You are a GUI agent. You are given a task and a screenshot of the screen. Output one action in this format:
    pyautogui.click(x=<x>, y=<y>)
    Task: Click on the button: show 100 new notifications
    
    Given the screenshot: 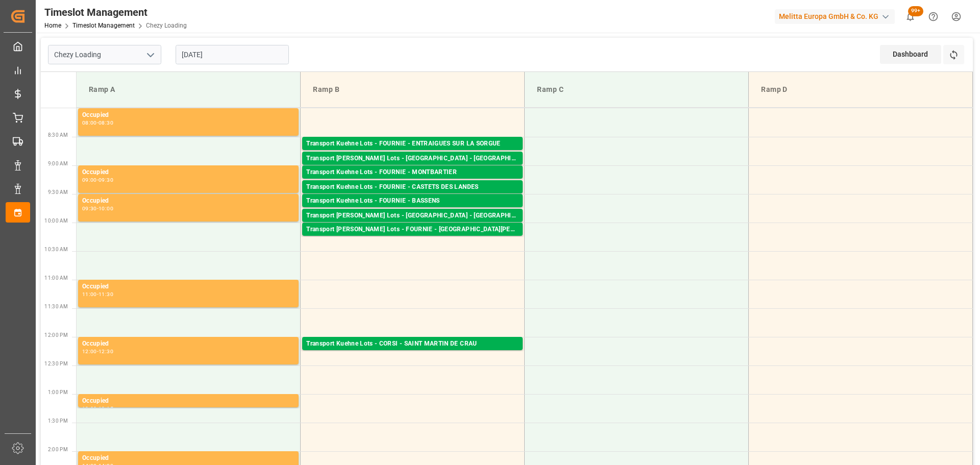 What is the action you would take?
    pyautogui.click(x=910, y=17)
    